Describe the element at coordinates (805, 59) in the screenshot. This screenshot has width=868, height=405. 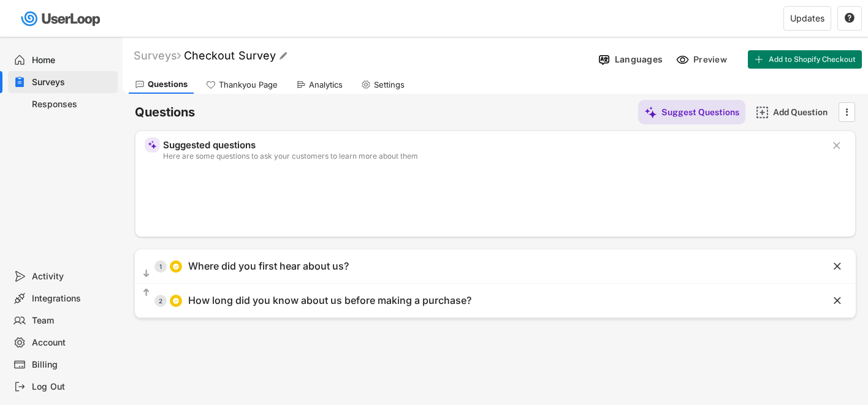
I see `button: Add to Shopify Checkout` at that location.